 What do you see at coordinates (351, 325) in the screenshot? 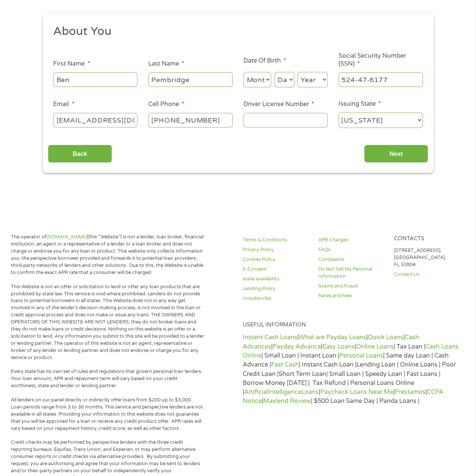
I see `h4: Useful Information` at bounding box center [351, 325].